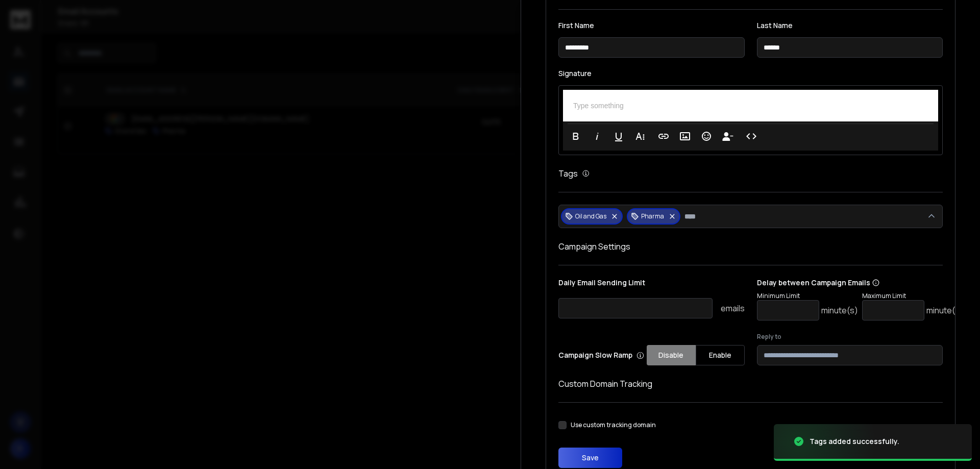  What do you see at coordinates (651, 25) in the screenshot?
I see `label: First Name` at bounding box center [651, 25].